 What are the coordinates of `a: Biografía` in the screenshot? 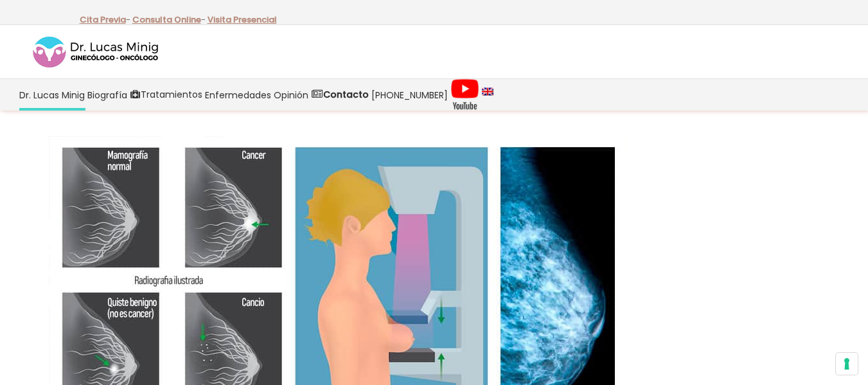 It's located at (107, 95).